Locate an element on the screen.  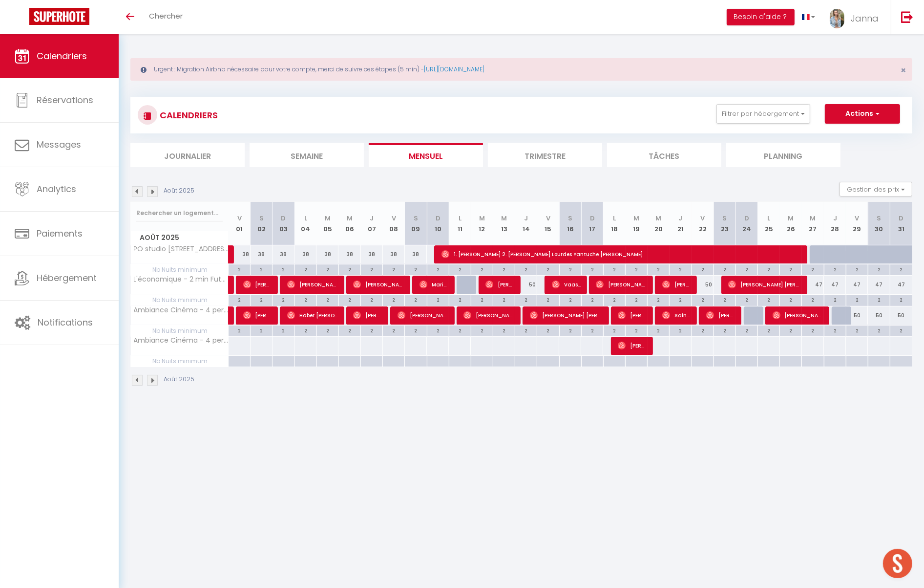
th: 31 is located at coordinates (901, 223).